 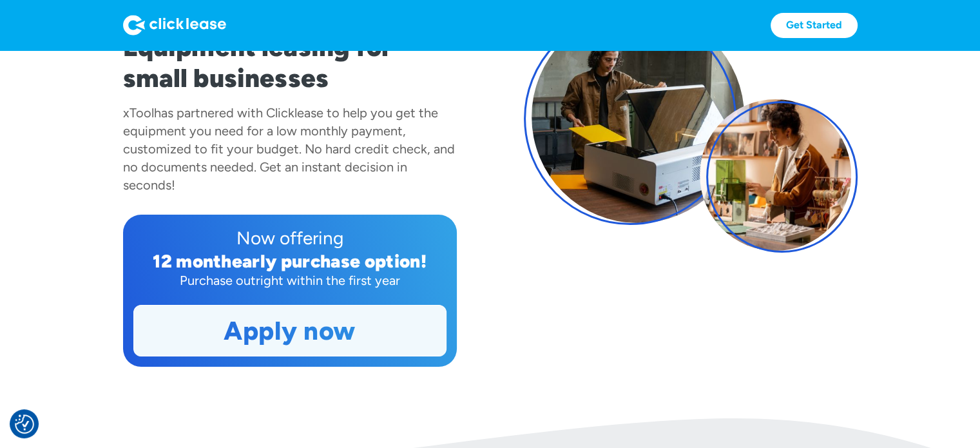 What do you see at coordinates (290, 238) in the screenshot?
I see `div: Now offering` at bounding box center [290, 238].